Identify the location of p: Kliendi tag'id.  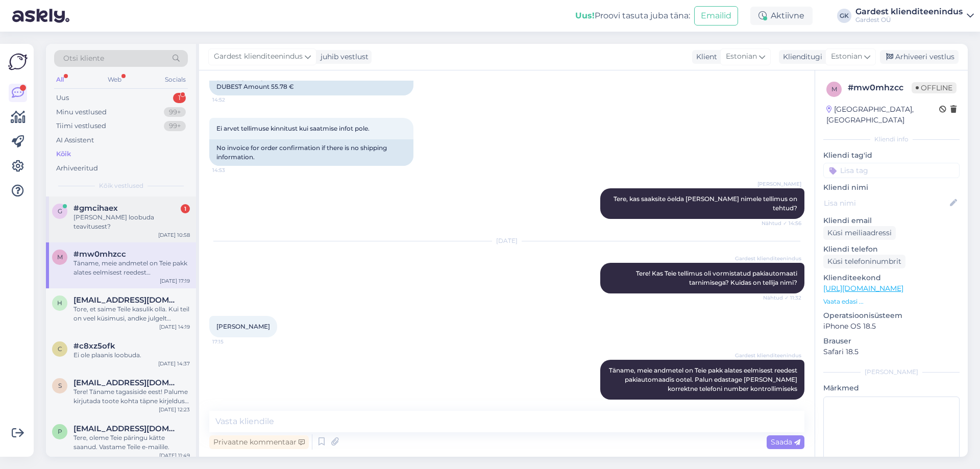
(891, 155).